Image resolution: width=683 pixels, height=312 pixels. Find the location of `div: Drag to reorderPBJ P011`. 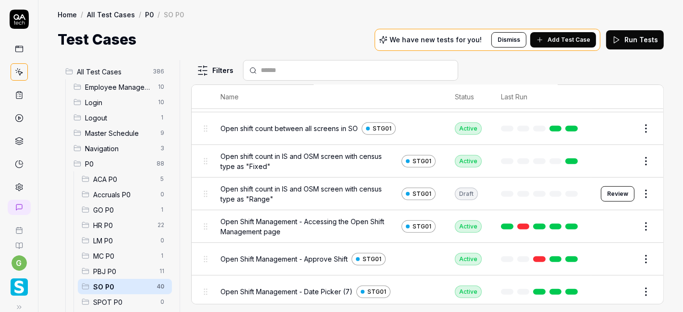

div: Drag to reorderPBJ P011 is located at coordinates (125, 271).